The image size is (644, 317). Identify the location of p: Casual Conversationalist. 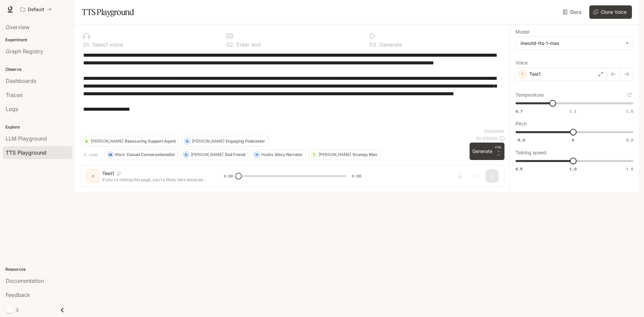
(151, 154).